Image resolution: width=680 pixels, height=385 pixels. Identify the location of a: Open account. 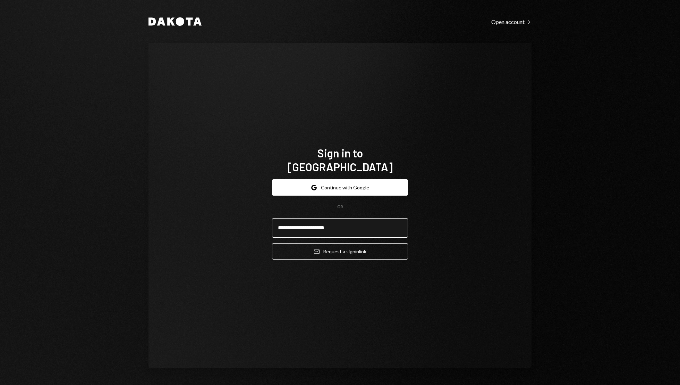
(512, 22).